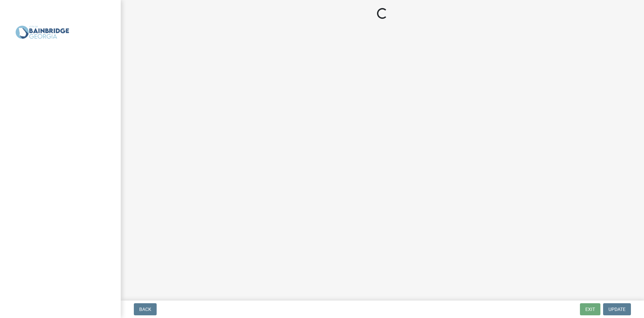  What do you see at coordinates (590, 309) in the screenshot?
I see `button: Exit` at bounding box center [590, 309].